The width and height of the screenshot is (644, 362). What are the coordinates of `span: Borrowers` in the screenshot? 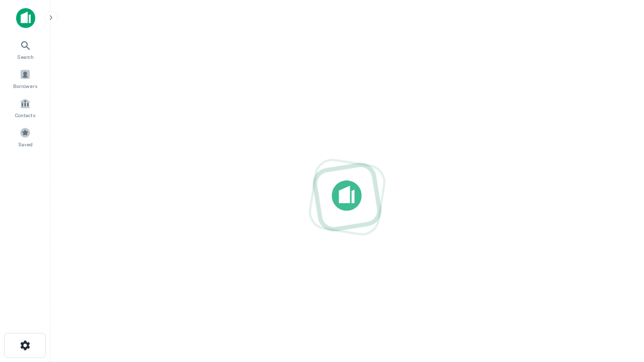 It's located at (25, 86).